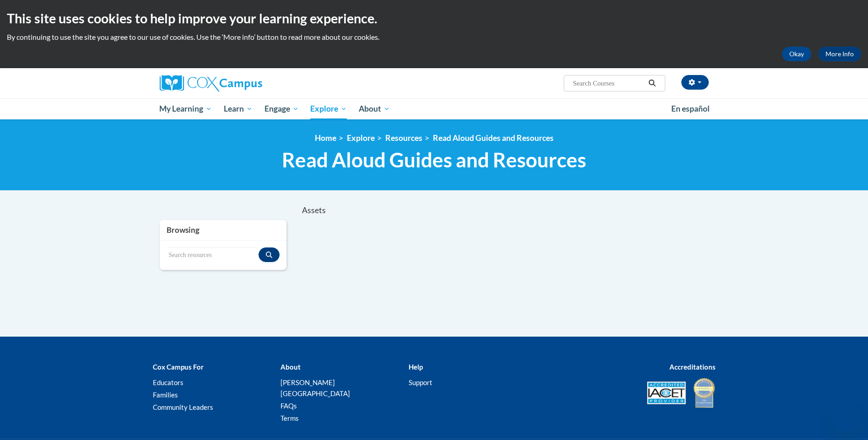 The height and width of the screenshot is (440, 868). Describe the element at coordinates (178, 367) in the screenshot. I see `b: Cox Campus For` at that location.